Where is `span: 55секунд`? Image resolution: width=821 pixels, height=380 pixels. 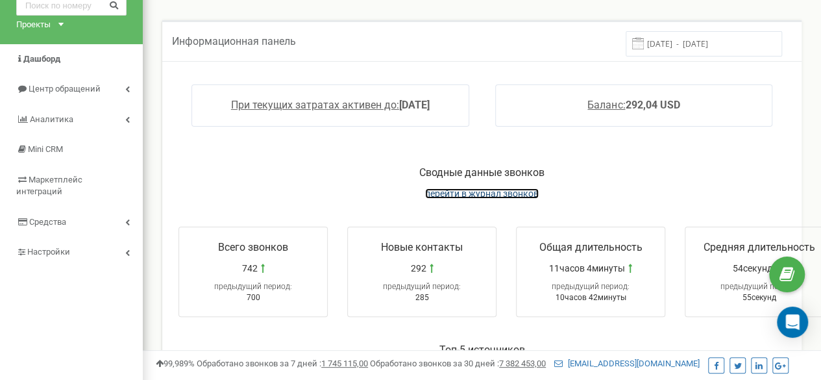 span: 55секунд is located at coordinates (759, 297).